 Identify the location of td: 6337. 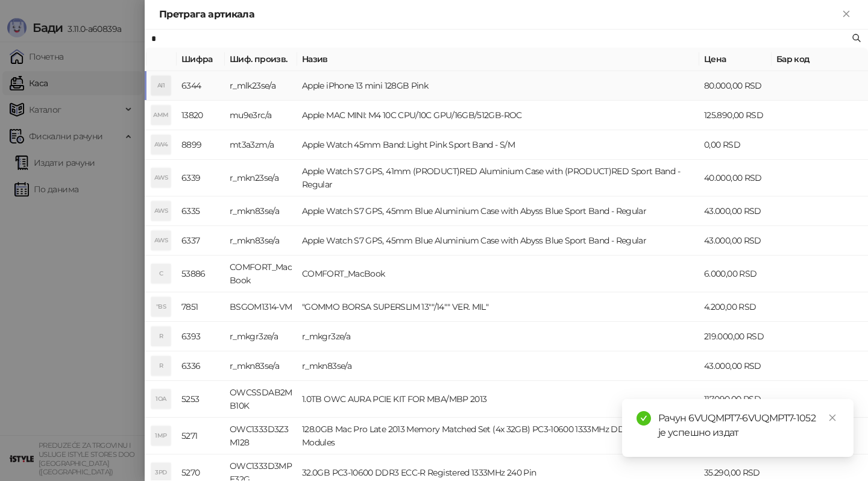
(201, 241).